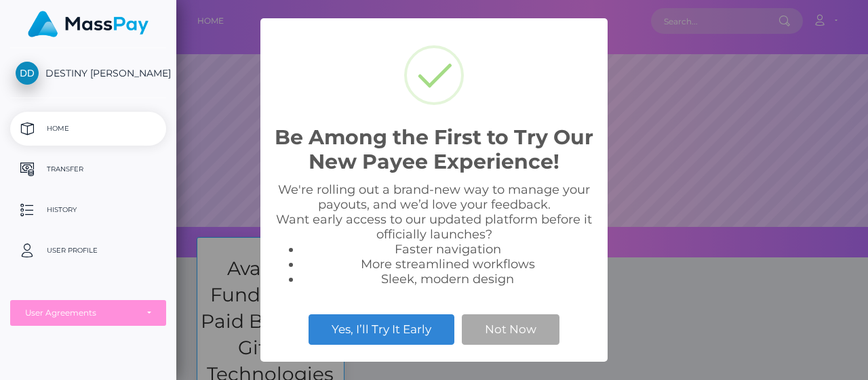 The width and height of the screenshot is (868, 380). I want to click on div: We're rolling out a brand-new way to manage your payouts, and we’d love your feedback. Want early..., so click(434, 234).